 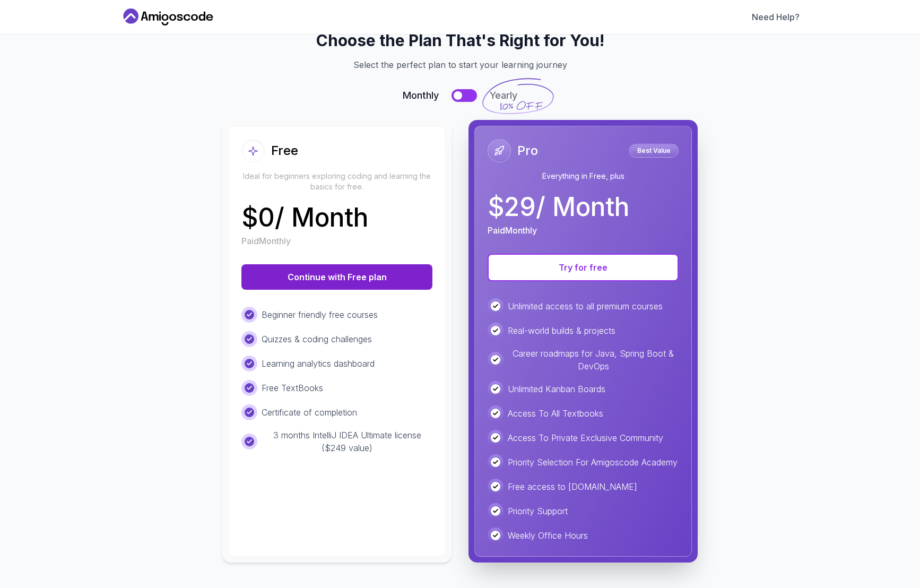 What do you see at coordinates (583, 268) in the screenshot?
I see `button: Try for free` at bounding box center [583, 268].